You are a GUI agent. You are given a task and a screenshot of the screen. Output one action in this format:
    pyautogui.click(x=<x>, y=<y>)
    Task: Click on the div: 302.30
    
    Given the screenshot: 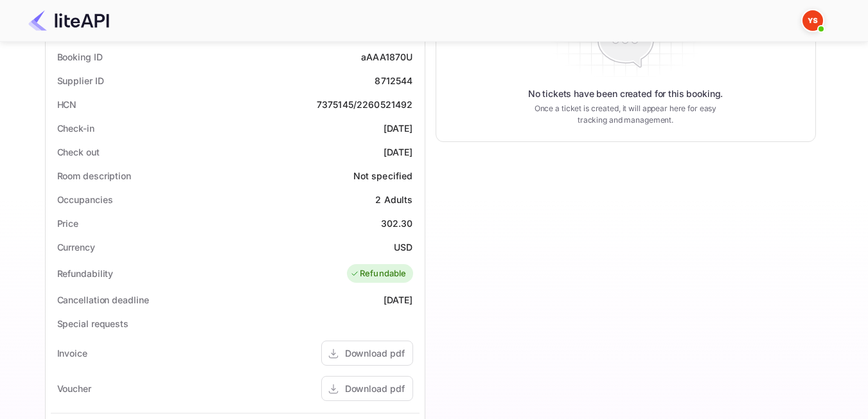 What is the action you would take?
    pyautogui.click(x=397, y=223)
    